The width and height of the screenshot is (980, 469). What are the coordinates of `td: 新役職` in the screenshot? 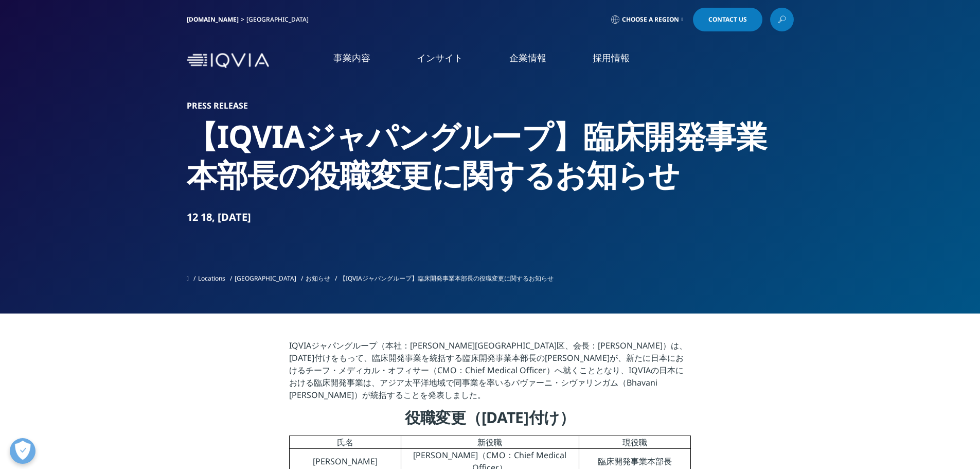 It's located at (490, 442).